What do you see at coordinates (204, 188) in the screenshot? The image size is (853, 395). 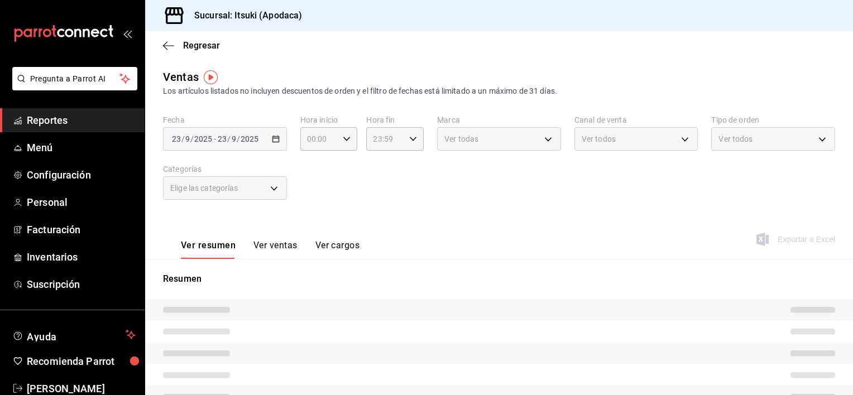 I see `span: Elige las categorías` at bounding box center [204, 188].